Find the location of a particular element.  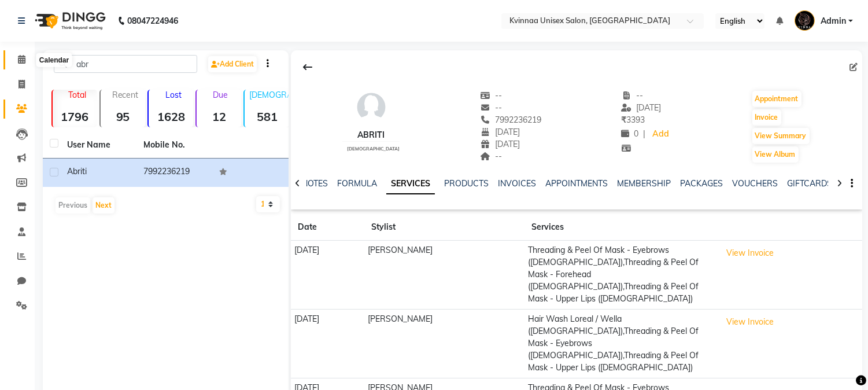

div: abriti is located at coordinates (371, 135).